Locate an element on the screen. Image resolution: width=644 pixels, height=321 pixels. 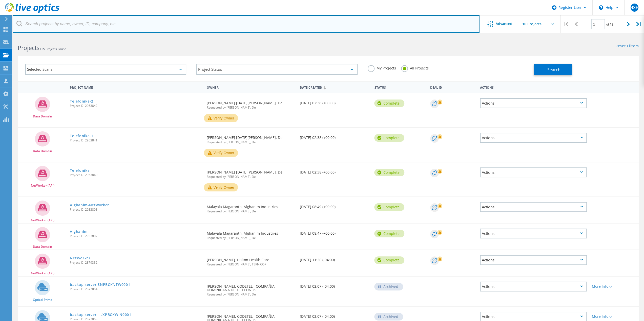
input: Search projects by name, owner, ID, company, etc is located at coordinates (246, 24).